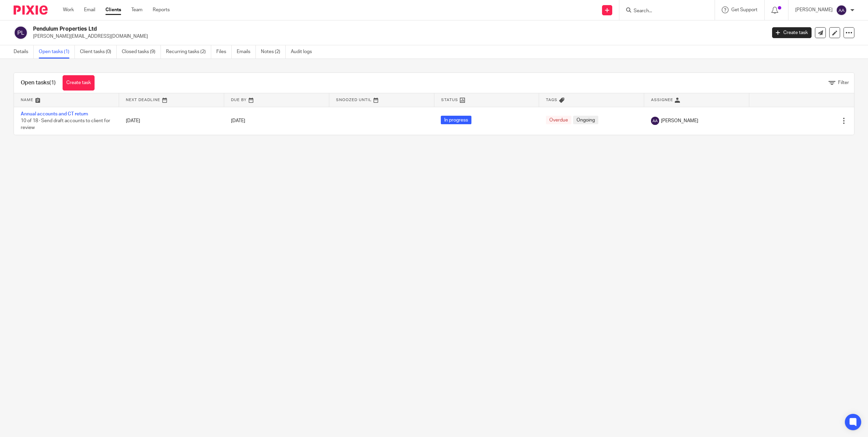 This screenshot has height=437, width=868. What do you see at coordinates (161, 10) in the screenshot?
I see `a: Reports` at bounding box center [161, 10].